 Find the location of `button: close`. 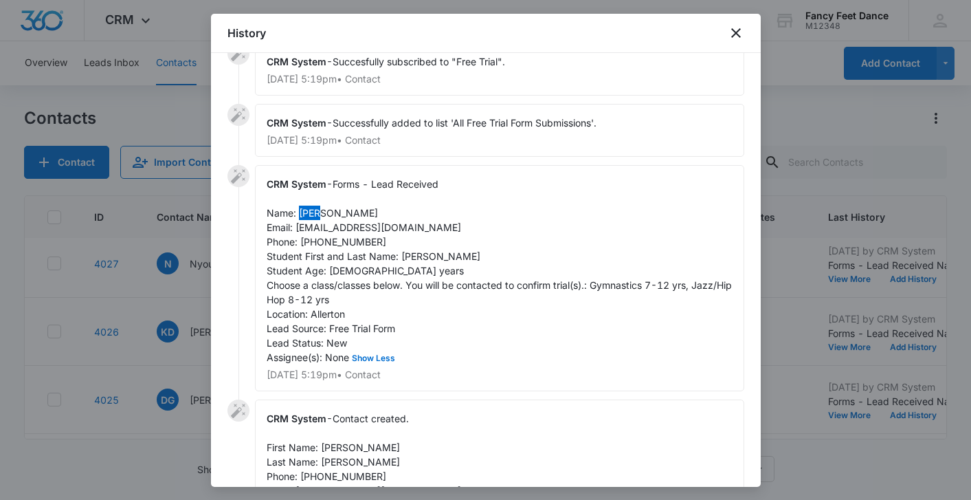

button: close is located at coordinates (736, 33).